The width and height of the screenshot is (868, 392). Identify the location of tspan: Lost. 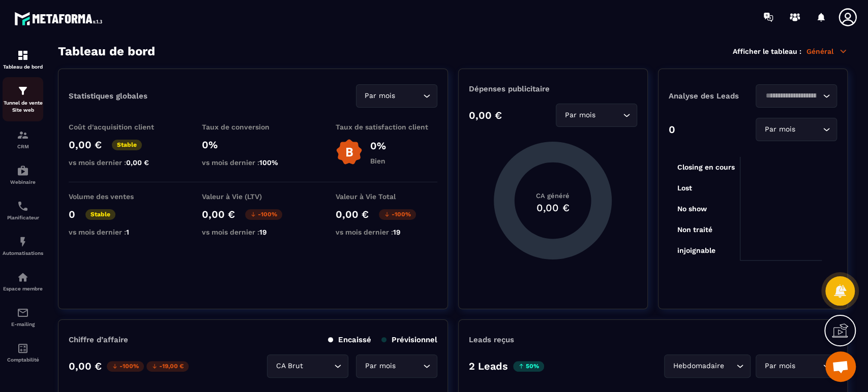
(684, 188).